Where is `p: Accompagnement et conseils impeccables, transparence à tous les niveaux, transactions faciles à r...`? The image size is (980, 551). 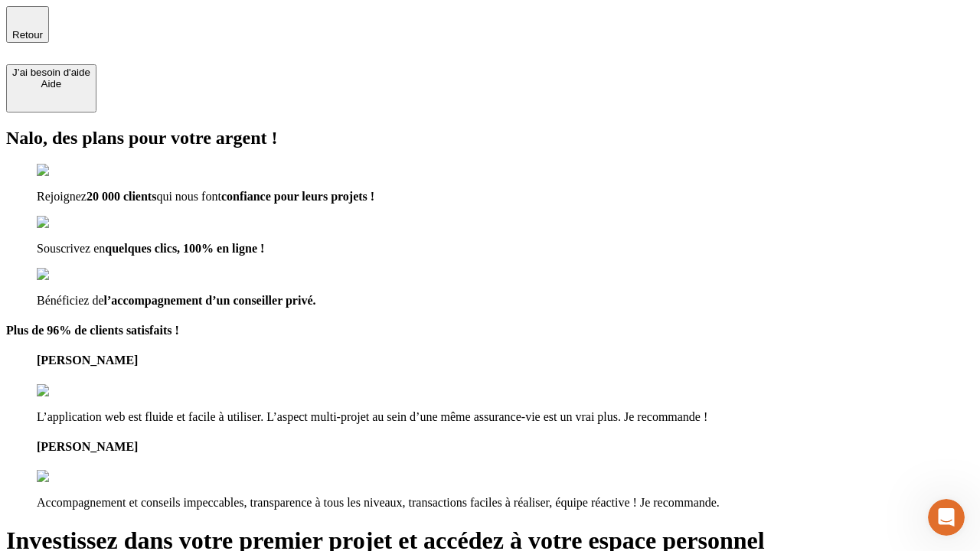 p: Accompagnement et conseils impeccables, transparence à tous les niveaux, transactions faciles à r... is located at coordinates (505, 503).